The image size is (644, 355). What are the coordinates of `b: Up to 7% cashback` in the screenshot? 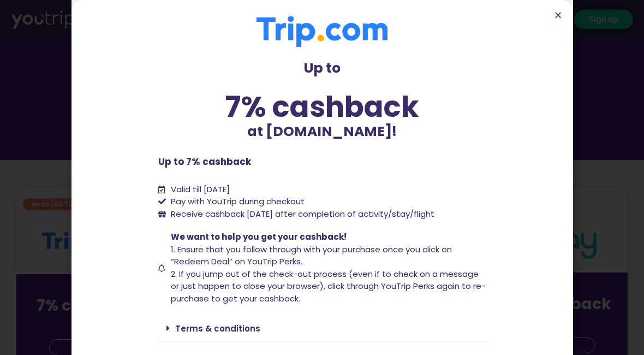 It's located at (205, 162).